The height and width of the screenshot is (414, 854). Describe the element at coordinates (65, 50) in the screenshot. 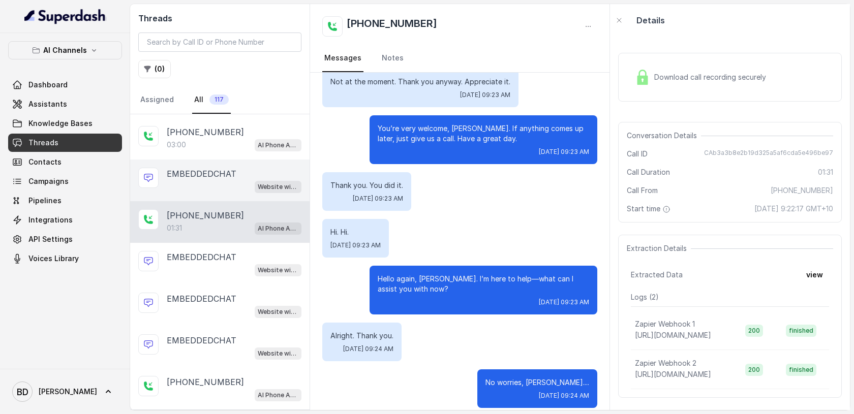

I see `button: AI Channels` at that location.